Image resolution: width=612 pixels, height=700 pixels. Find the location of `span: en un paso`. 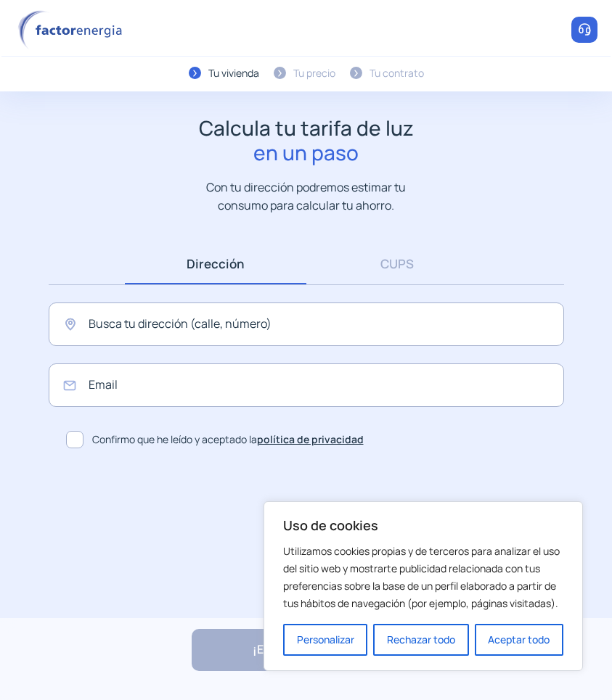

span: en un paso is located at coordinates (306, 153).